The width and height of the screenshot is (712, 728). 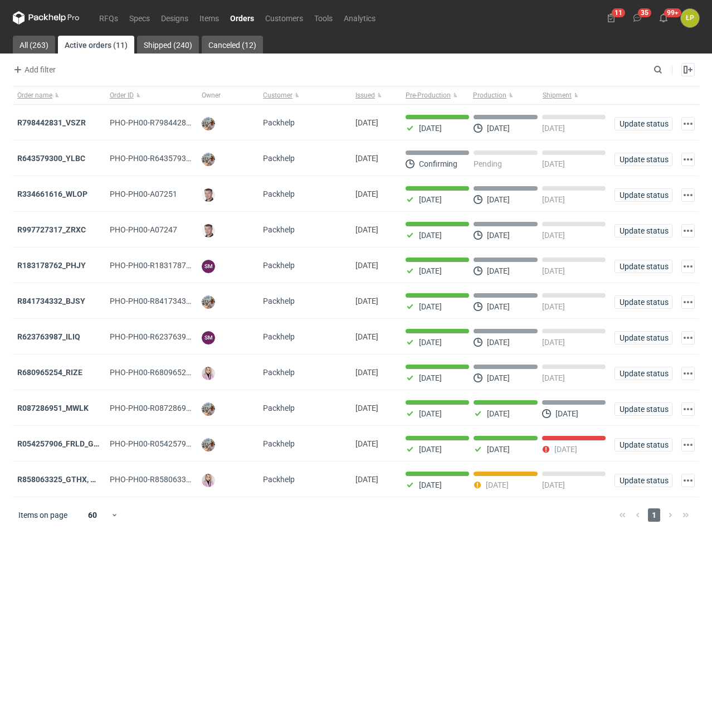 What do you see at coordinates (557, 96) in the screenshot?
I see `span: Shipment` at bounding box center [557, 96].